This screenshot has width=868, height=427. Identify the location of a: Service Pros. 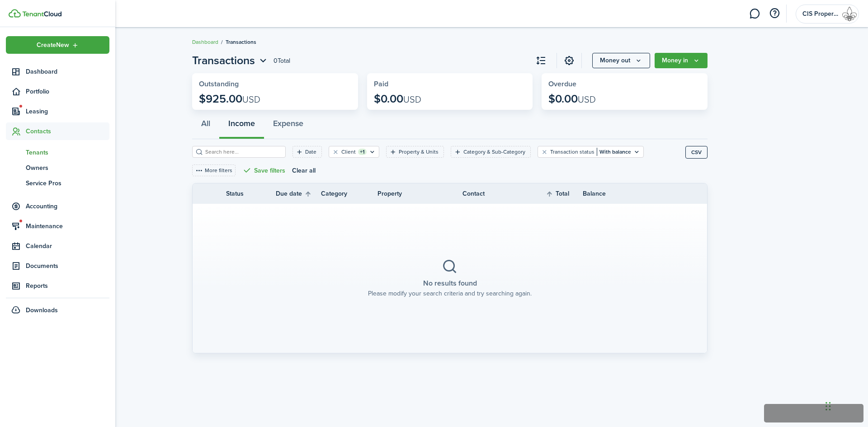
(57, 183).